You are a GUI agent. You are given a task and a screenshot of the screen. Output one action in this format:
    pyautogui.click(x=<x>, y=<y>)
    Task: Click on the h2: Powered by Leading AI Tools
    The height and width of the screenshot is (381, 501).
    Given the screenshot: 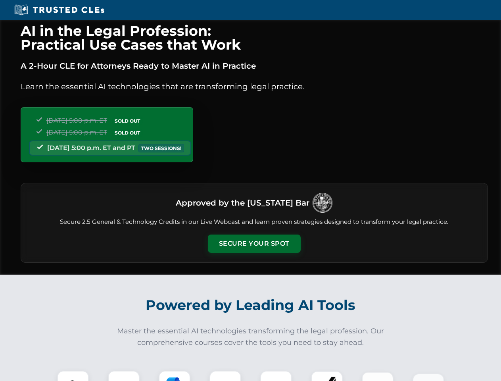 What is the action you would take?
    pyautogui.click(x=251, y=305)
    